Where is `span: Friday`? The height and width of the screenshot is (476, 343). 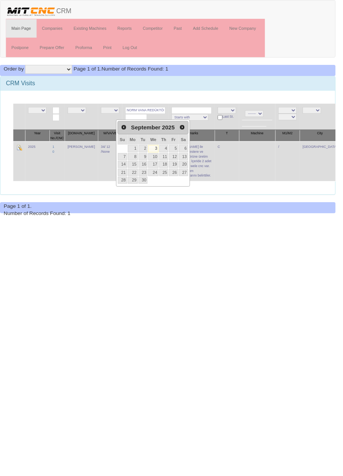 span: Friday is located at coordinates (177, 143).